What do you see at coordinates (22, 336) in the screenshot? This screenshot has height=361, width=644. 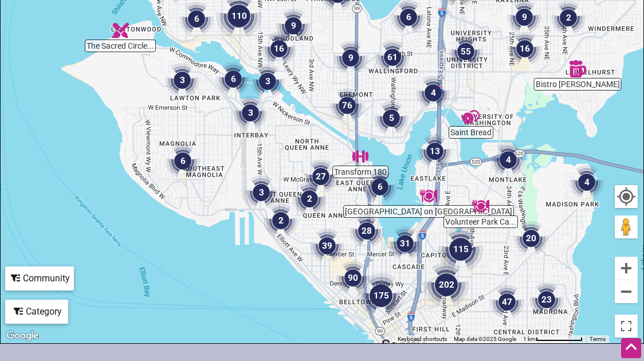 I see `img: Google` at bounding box center [22, 336].